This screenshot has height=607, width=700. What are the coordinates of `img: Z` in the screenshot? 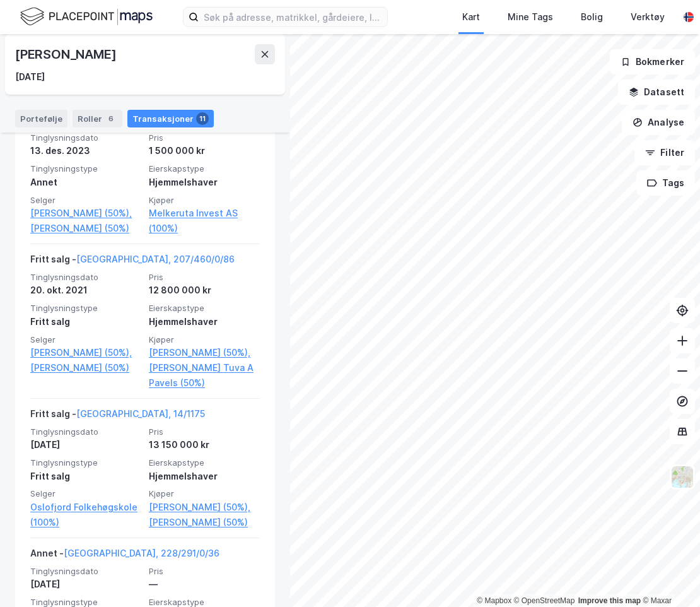 It's located at (683, 477).